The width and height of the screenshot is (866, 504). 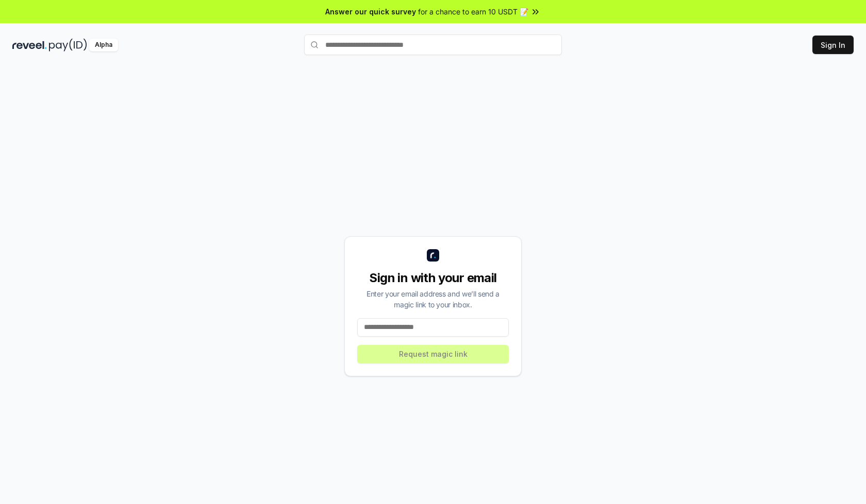 What do you see at coordinates (473, 11) in the screenshot?
I see `span: for a chance to earn 10 USDT 📝` at bounding box center [473, 11].